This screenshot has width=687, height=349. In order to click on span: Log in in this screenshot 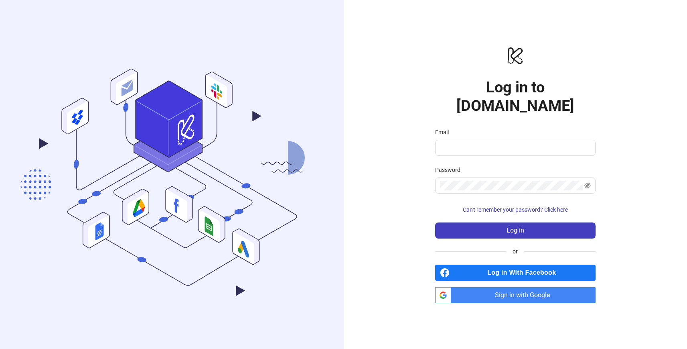, I will do `click(516, 230)`.